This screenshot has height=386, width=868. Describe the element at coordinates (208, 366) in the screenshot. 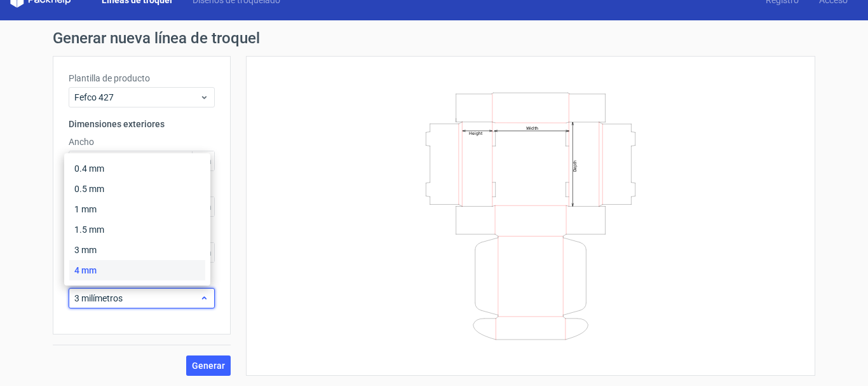

I see `font: Generar` at that location.